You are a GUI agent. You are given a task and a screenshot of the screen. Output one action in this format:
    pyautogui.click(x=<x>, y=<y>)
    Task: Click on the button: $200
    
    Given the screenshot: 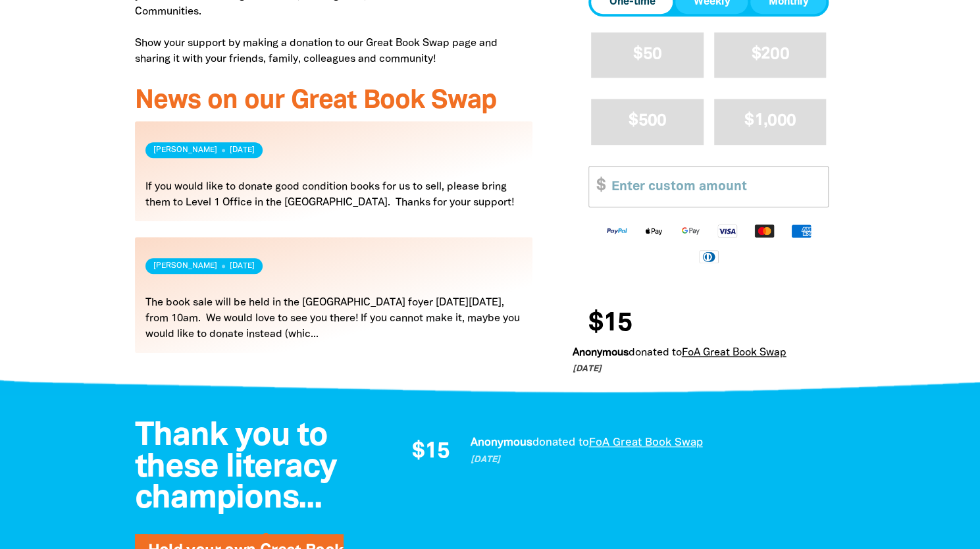 What is the action you would take?
    pyautogui.click(x=770, y=55)
    